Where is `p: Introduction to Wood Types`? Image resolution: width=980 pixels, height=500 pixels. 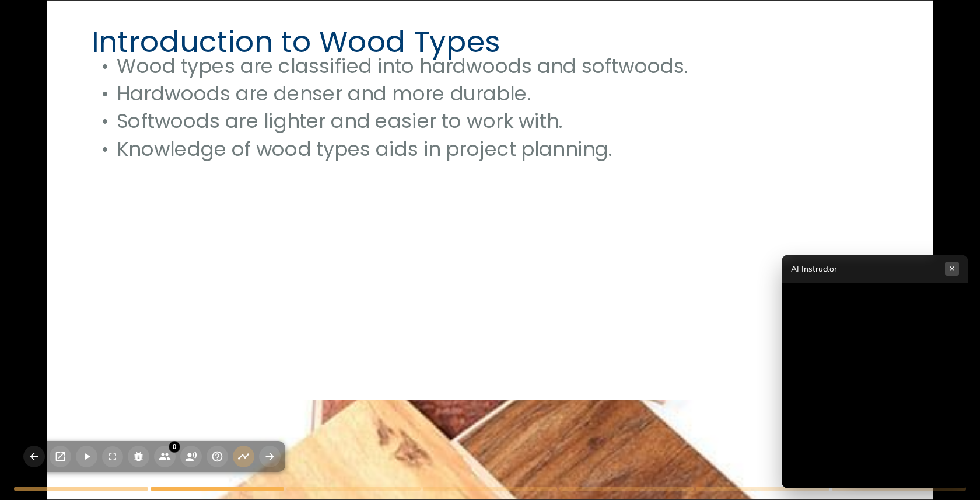
p: Introduction to Wood Types is located at coordinates (490, 42).